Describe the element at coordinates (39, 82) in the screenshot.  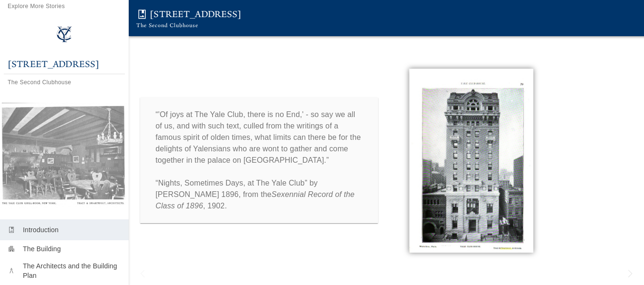
I see `div: The Second Clubhouse` at that location.